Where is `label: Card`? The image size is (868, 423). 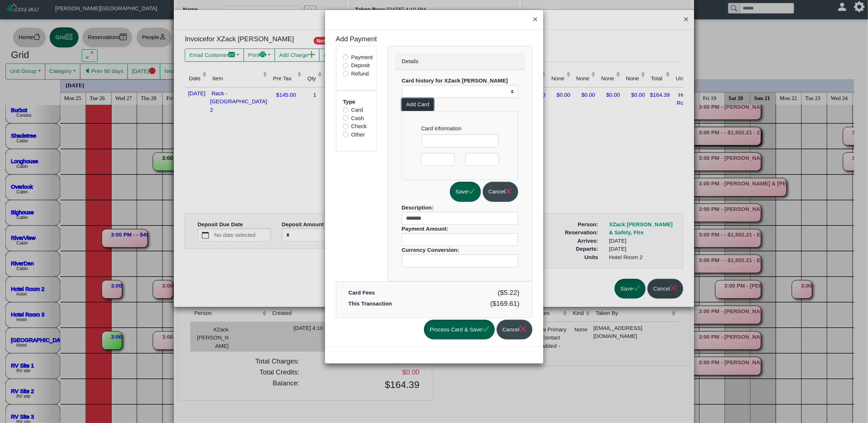
label: Card is located at coordinates (357, 110).